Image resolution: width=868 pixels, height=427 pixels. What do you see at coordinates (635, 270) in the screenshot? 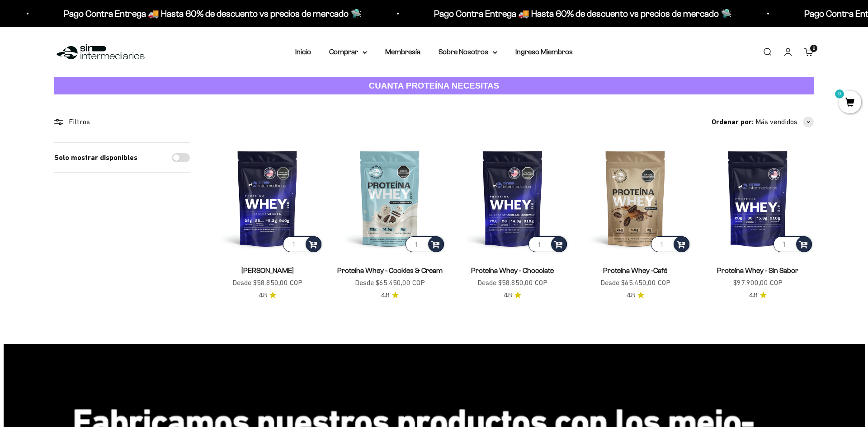
I see `a: Proteína Whey -Café` at bounding box center [635, 270].